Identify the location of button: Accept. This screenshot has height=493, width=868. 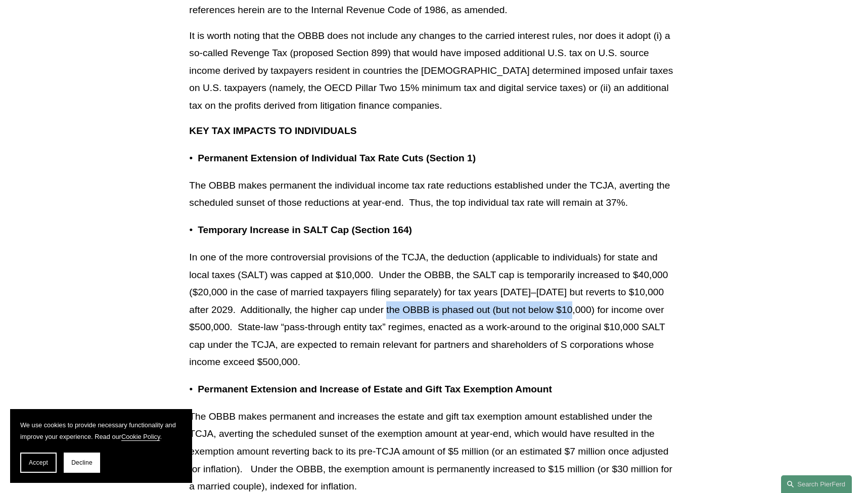
(38, 463).